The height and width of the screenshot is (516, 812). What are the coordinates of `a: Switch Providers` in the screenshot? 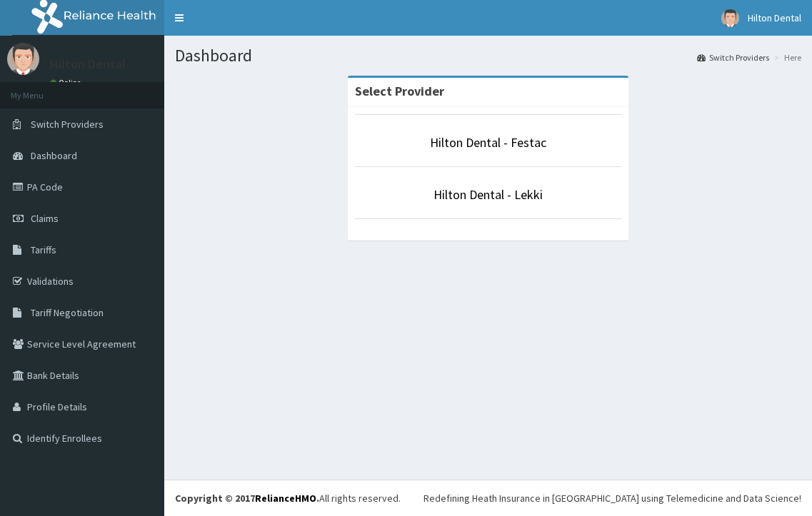 It's located at (733, 57).